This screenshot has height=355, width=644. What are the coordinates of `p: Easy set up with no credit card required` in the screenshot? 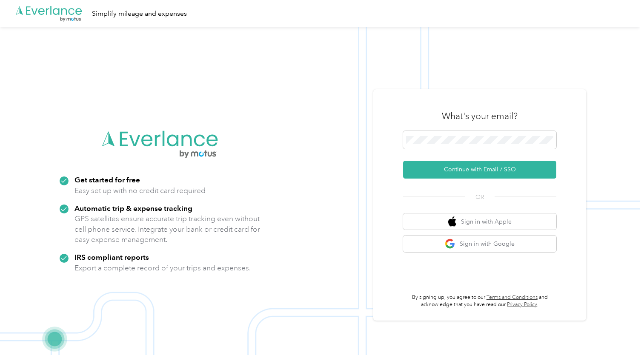 It's located at (140, 190).